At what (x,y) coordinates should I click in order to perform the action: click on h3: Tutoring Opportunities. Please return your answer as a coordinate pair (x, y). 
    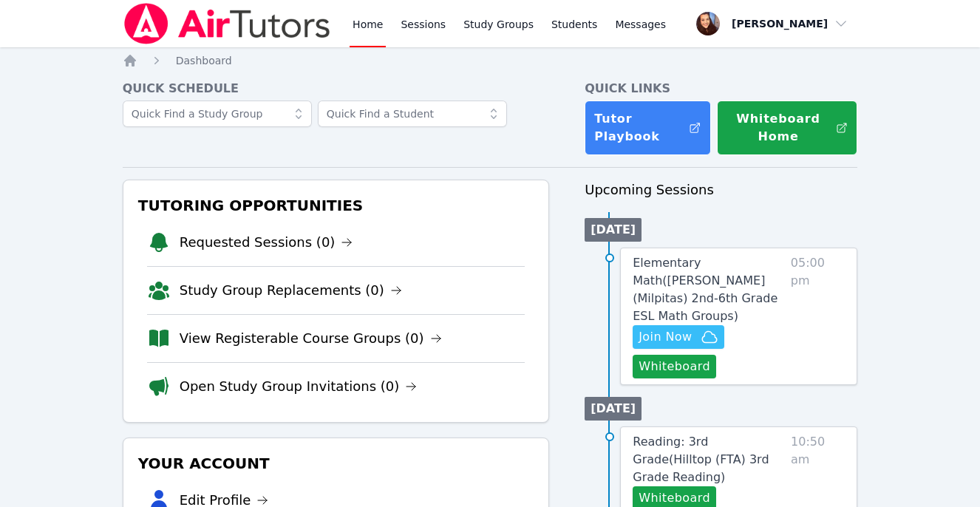
    Looking at the image, I should click on (336, 205).